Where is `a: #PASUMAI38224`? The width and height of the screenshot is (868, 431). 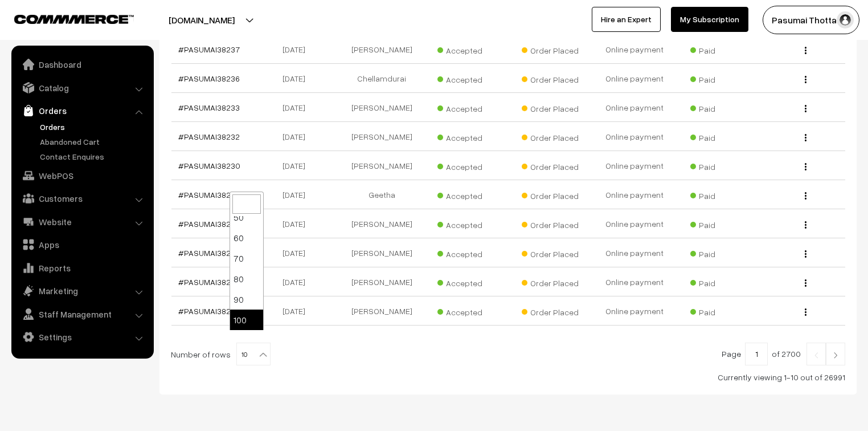 a: #PASUMAI38224 is located at coordinates (209, 311).